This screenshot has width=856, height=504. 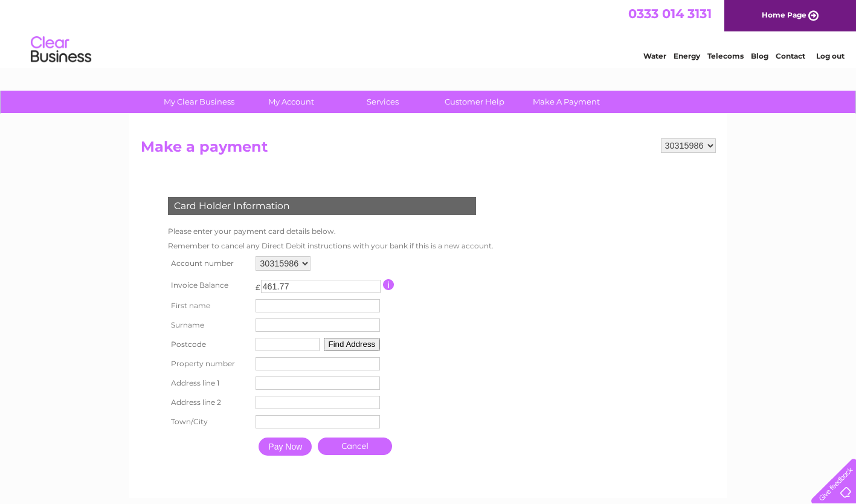 I want to click on a: Customer Help, so click(x=474, y=102).